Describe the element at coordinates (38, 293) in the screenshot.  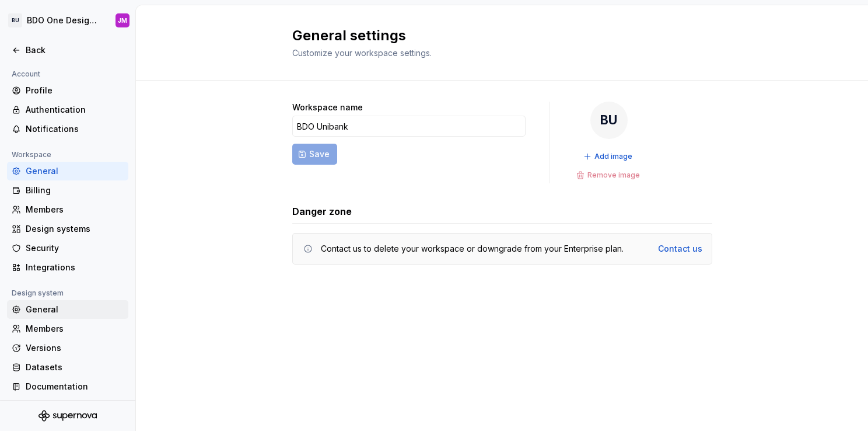
I see `div: Design system` at that location.